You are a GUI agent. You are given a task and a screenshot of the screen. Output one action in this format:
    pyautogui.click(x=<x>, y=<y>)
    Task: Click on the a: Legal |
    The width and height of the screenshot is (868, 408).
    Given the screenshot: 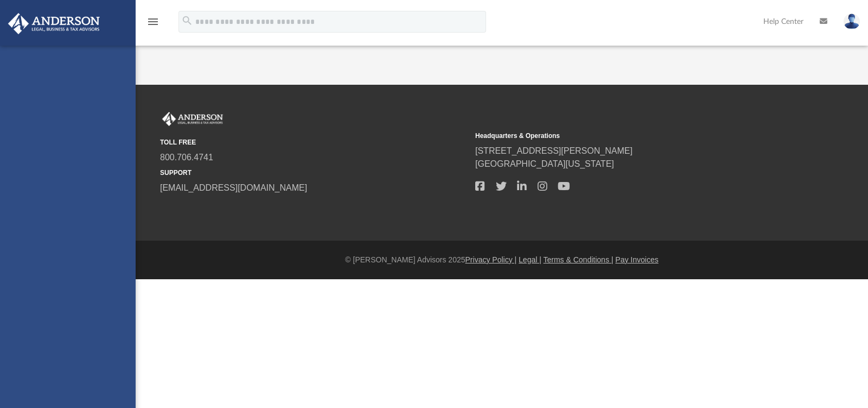 What is the action you would take?
    pyautogui.click(x=530, y=260)
    